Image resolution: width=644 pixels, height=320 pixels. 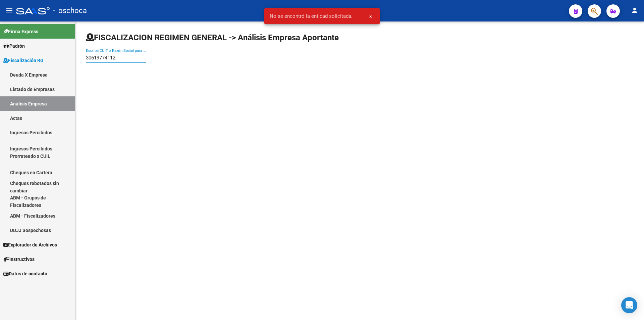 What do you see at coordinates (31, 245) in the screenshot?
I see `span: Explorador de Archivos` at bounding box center [31, 245].